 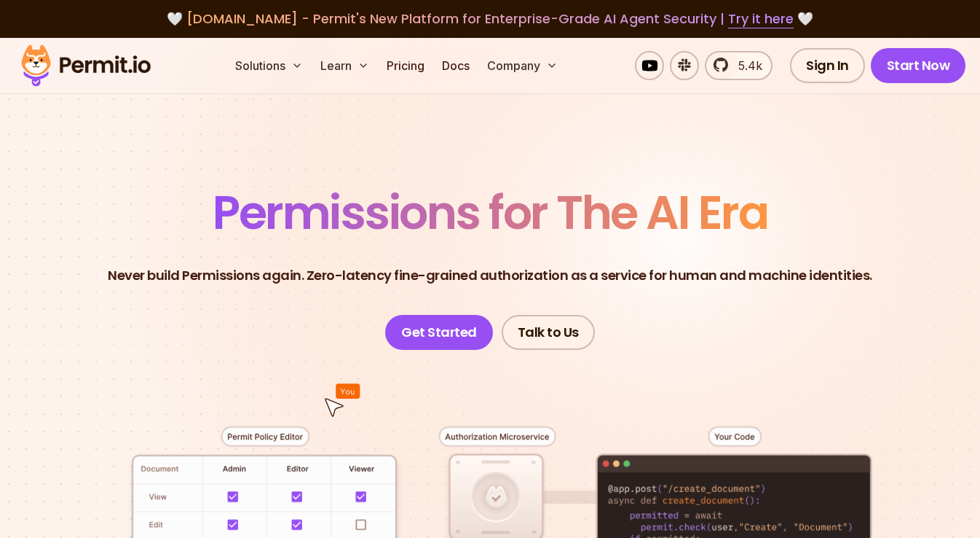 What do you see at coordinates (522, 65) in the screenshot?
I see `button: Company` at bounding box center [522, 65].